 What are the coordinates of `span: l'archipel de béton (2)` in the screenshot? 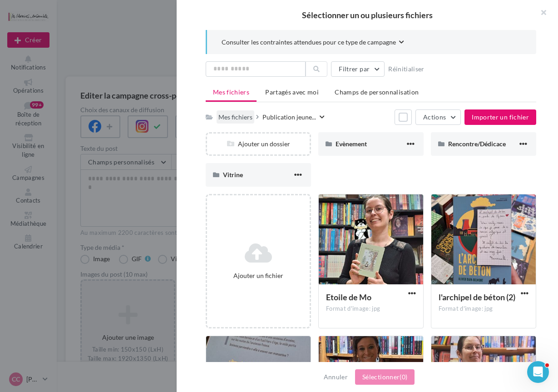 It's located at (477, 297).